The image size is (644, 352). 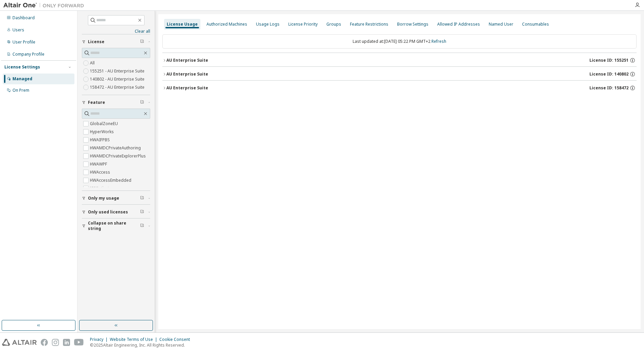 What do you see at coordinates (369, 24) in the screenshot?
I see `div: Feature Restrictions` at bounding box center [369, 24].